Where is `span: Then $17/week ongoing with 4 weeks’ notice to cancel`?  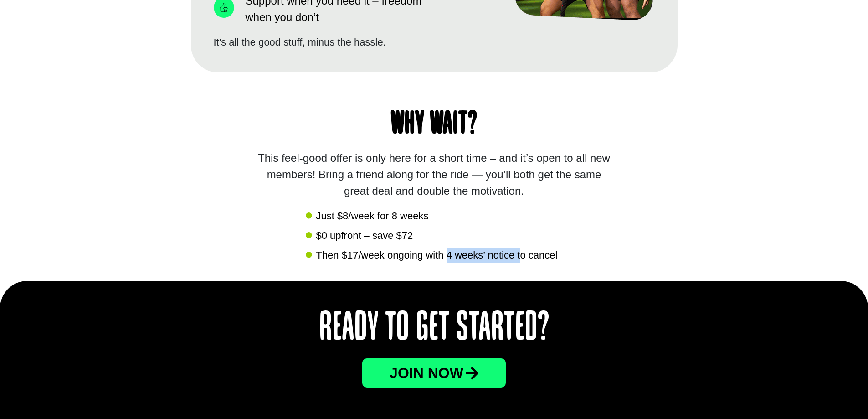 span: Then $17/week ongoing with 4 weeks’ notice to cancel is located at coordinates (435, 255).